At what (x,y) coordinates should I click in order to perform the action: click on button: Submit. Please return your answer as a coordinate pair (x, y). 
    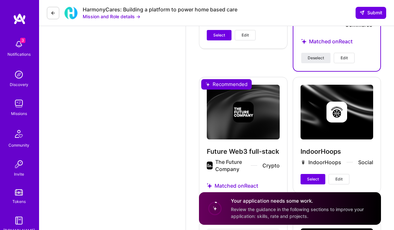
    Looking at the image, I should click on (371, 13).